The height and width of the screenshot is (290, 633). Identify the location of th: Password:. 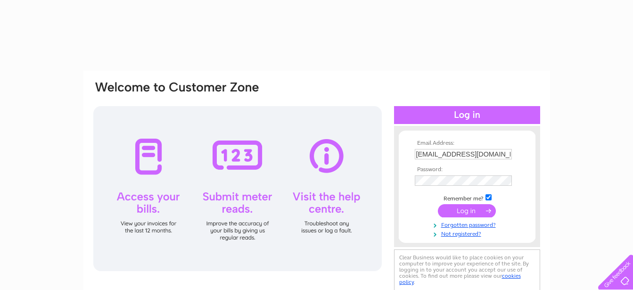
(467, 170).